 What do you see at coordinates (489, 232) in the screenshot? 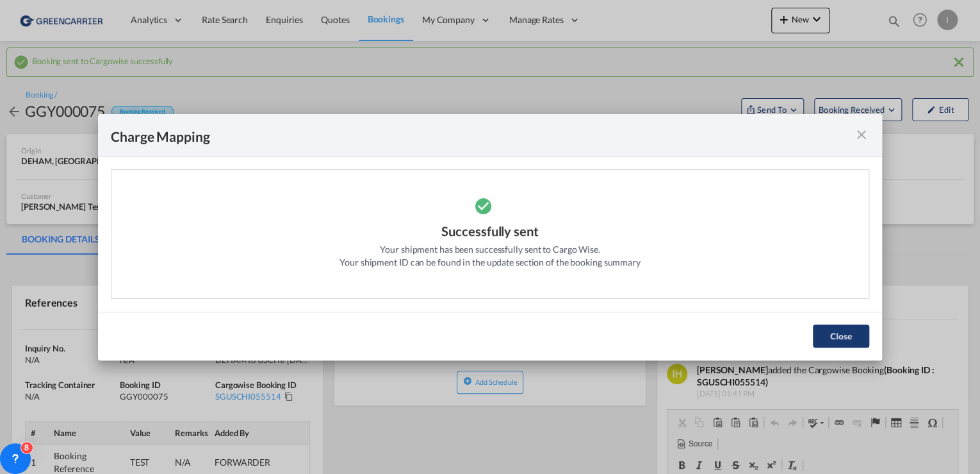
I see `div: Successfully sent` at bounding box center [489, 232].